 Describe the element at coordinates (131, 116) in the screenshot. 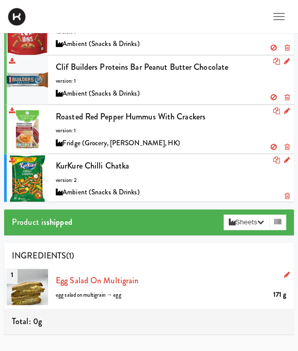

I see `span: Roasted Red Pepper Hummus with Crackers` at that location.